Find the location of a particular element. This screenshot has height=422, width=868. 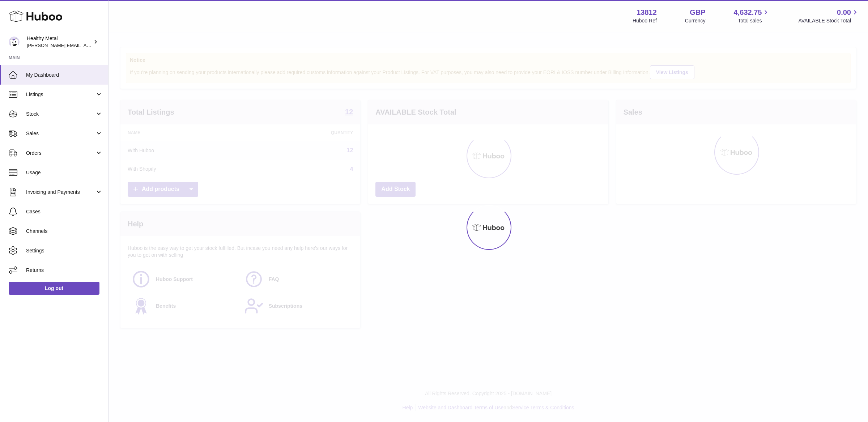

img: jose@healthy-metal.com is located at coordinates (14, 42).